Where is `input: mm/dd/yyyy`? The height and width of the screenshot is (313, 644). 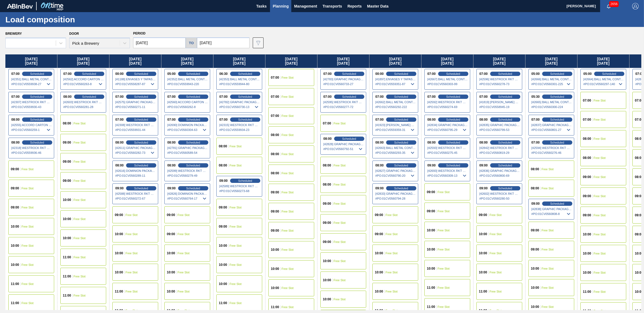 input: mm/dd/yyyy is located at coordinates (223, 43).